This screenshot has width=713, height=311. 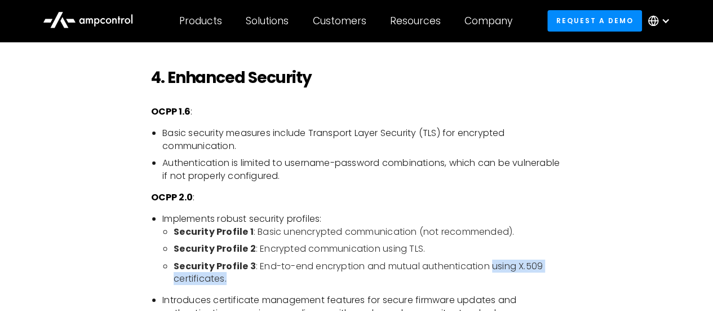 I want to click on div: Solutions, so click(x=267, y=21).